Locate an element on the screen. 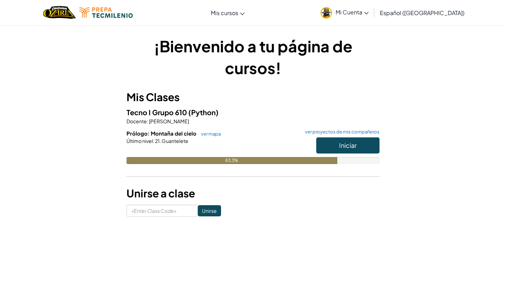  input: <Enter Class Code> is located at coordinates (162, 211).